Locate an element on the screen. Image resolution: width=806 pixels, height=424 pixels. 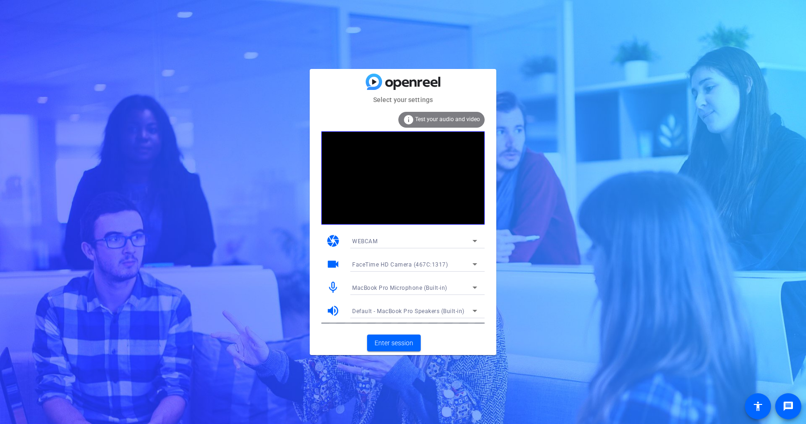
span: WEBCAM is located at coordinates (365, 242).